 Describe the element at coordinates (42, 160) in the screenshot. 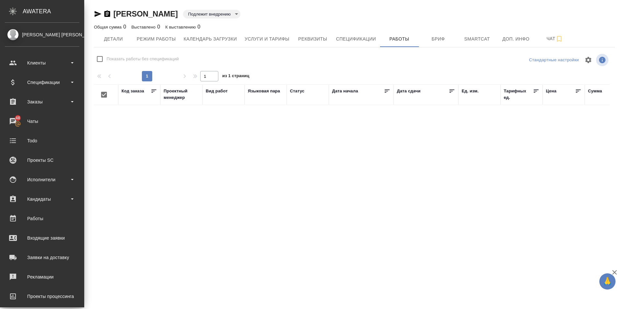

I see `div: Проекты SC` at that location.